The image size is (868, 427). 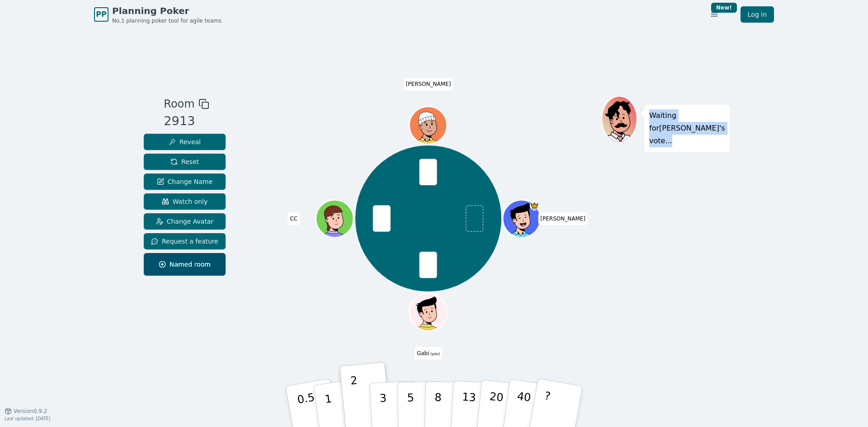 What do you see at coordinates (184, 162) in the screenshot?
I see `span: Reset` at bounding box center [184, 162].